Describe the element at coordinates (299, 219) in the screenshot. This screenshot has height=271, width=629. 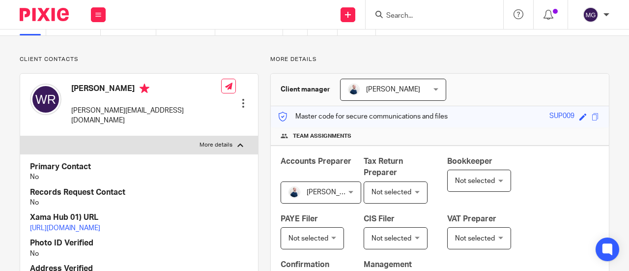
I see `span: PAYE Filer` at that location.